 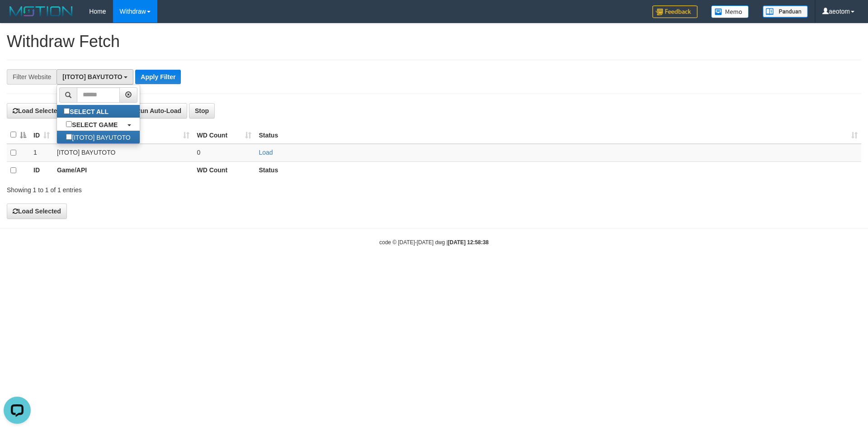 I want to click on button: Run Auto-Load, so click(x=156, y=111).